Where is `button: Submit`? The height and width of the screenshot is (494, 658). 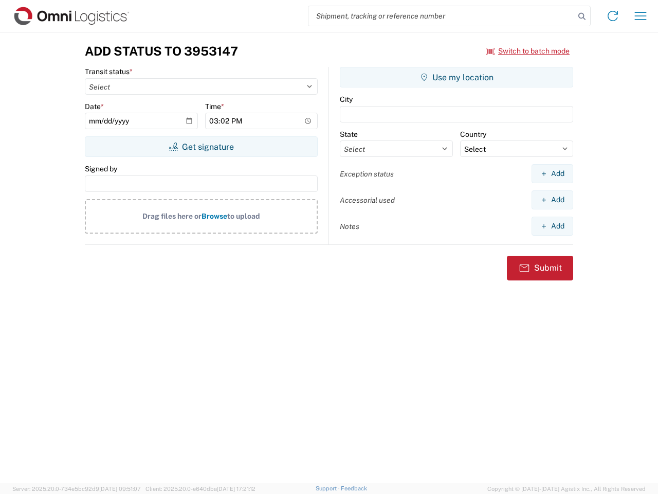 button: Submit is located at coordinates (540, 268).